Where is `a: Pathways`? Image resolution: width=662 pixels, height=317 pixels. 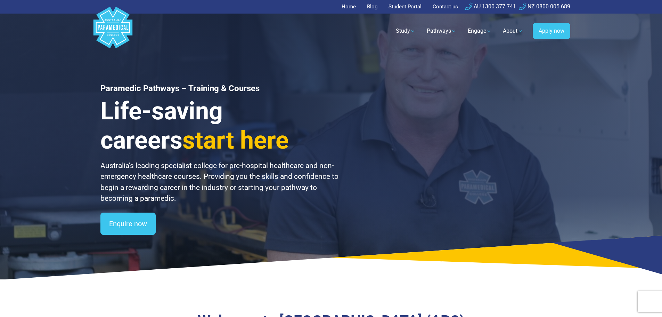 a: Pathways is located at coordinates (442, 31).